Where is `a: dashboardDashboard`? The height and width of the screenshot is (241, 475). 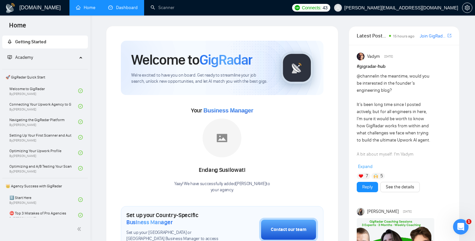 a: dashboardDashboard is located at coordinates (123, 7).